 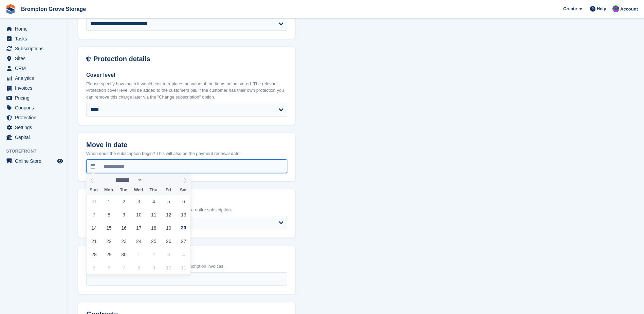 What do you see at coordinates (153, 268) in the screenshot?
I see `span: October 9, 2025` at bounding box center [153, 268].